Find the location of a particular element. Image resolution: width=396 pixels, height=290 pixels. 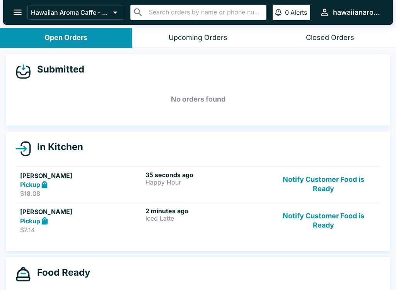

div: Closed Orders is located at coordinates (330, 38).